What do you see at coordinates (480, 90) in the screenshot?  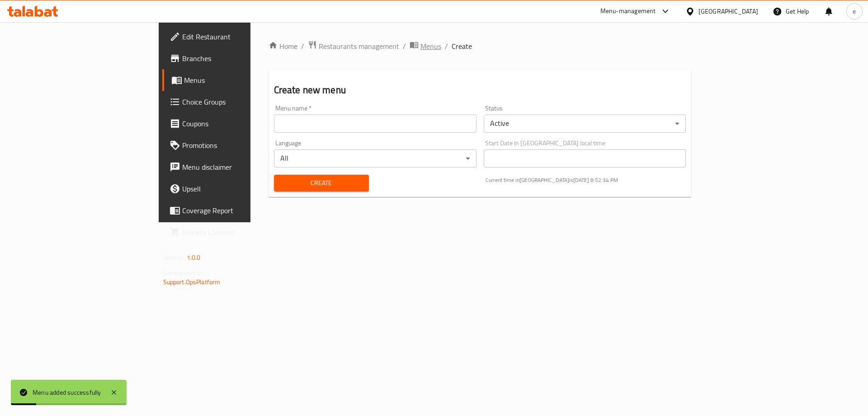 I see `h2: Create new menu` at bounding box center [480, 90].